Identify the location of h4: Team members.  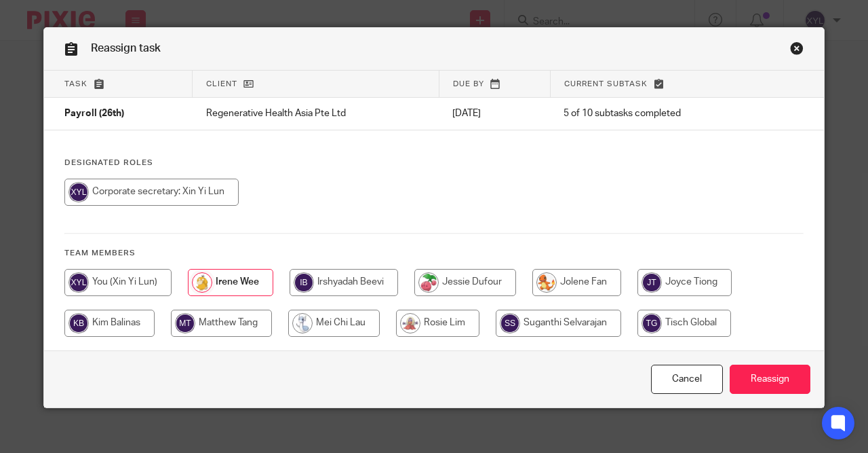
(434, 253).